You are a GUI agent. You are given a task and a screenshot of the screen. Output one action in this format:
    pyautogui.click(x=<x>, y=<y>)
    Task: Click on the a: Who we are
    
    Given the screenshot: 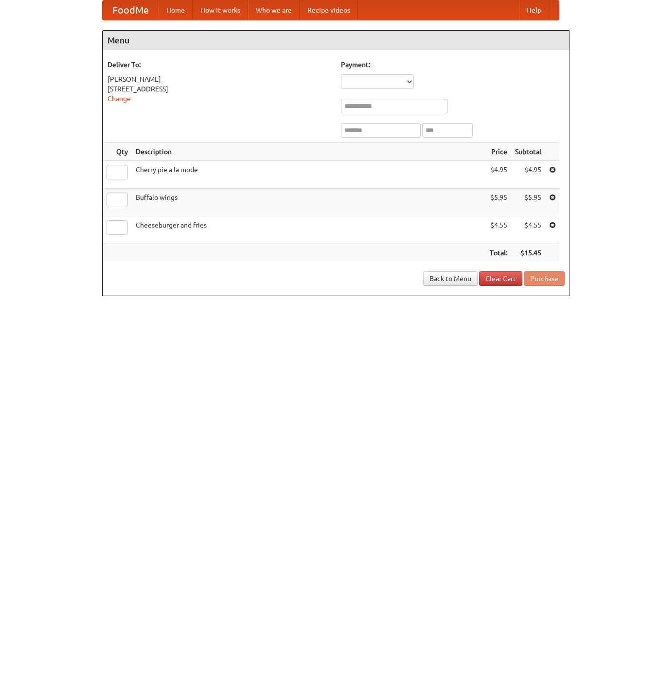 What is the action you would take?
    pyautogui.click(x=274, y=10)
    